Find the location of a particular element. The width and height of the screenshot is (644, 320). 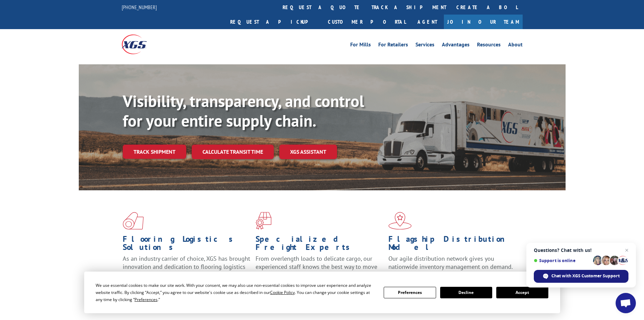

div: Open chat is located at coordinates (626, 303).